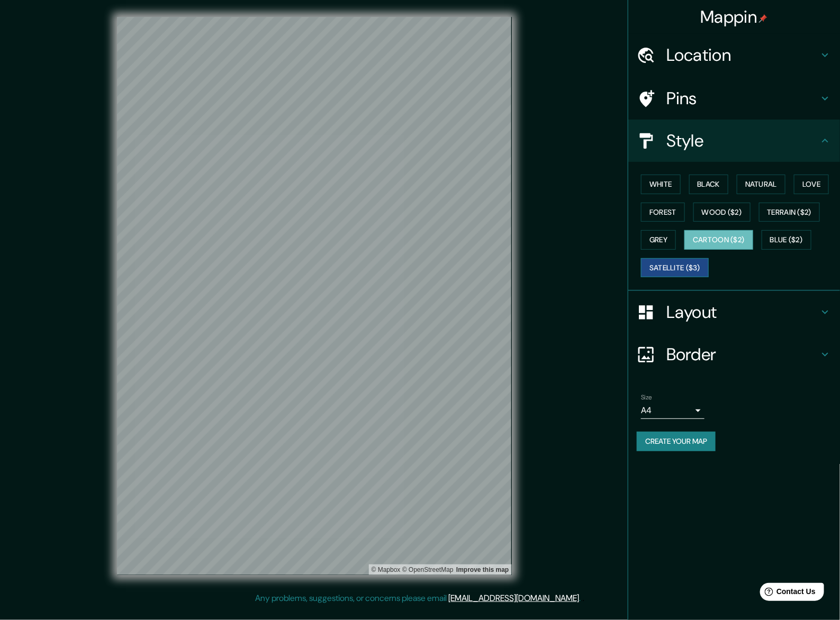  I want to click on button: Grey, so click(659, 239).